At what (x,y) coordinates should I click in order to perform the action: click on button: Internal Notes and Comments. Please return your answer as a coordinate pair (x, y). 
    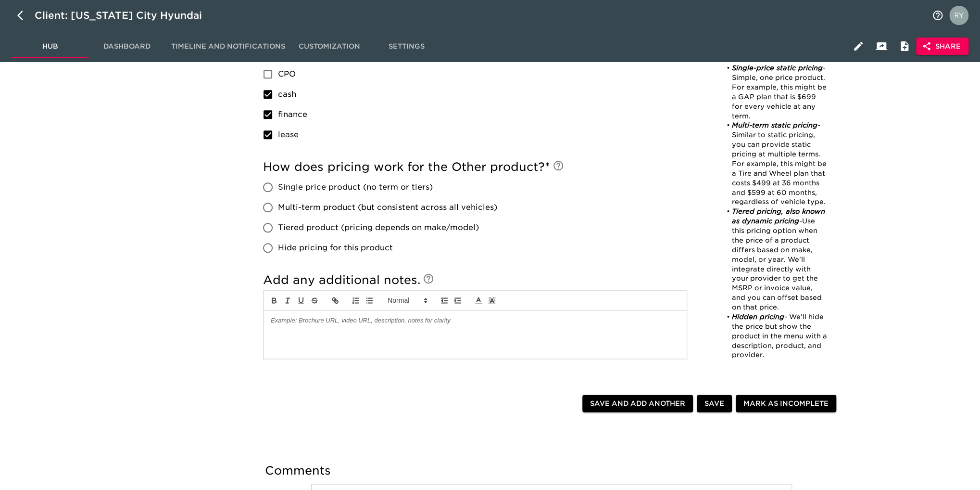
    Looking at the image, I should click on (904, 46).